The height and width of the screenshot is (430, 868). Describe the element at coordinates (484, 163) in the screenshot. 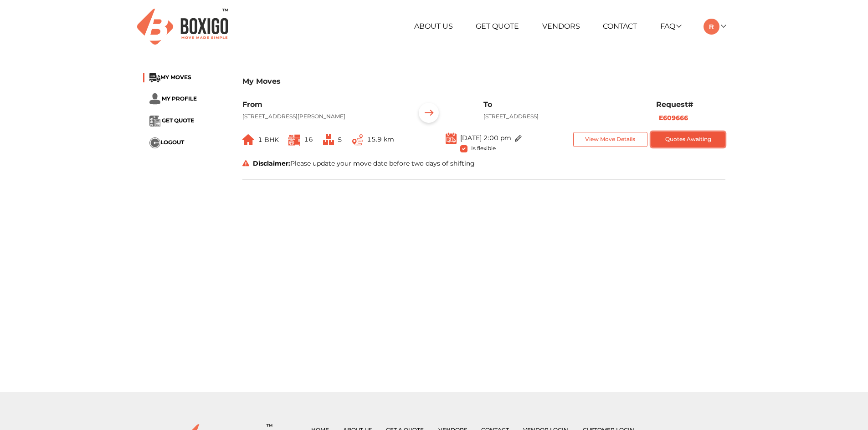

I see `div: Please update your move date before two days of shifting` at that location.